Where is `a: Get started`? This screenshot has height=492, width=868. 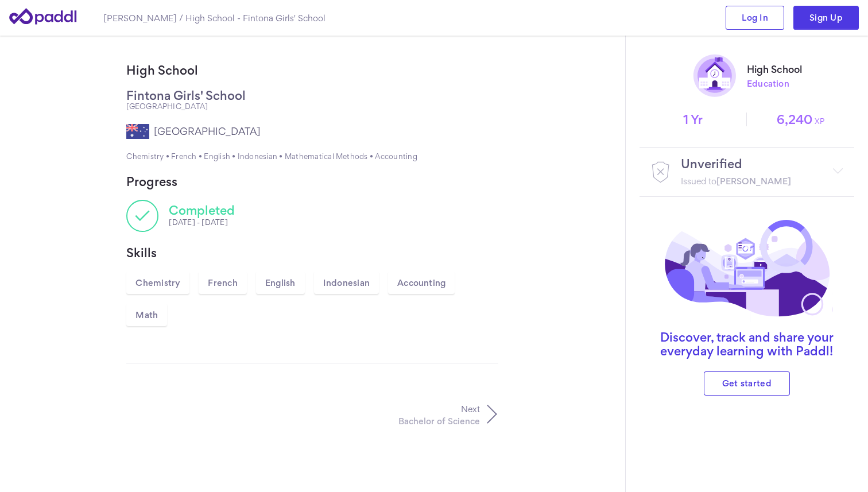
a: Get started is located at coordinates (746, 384).